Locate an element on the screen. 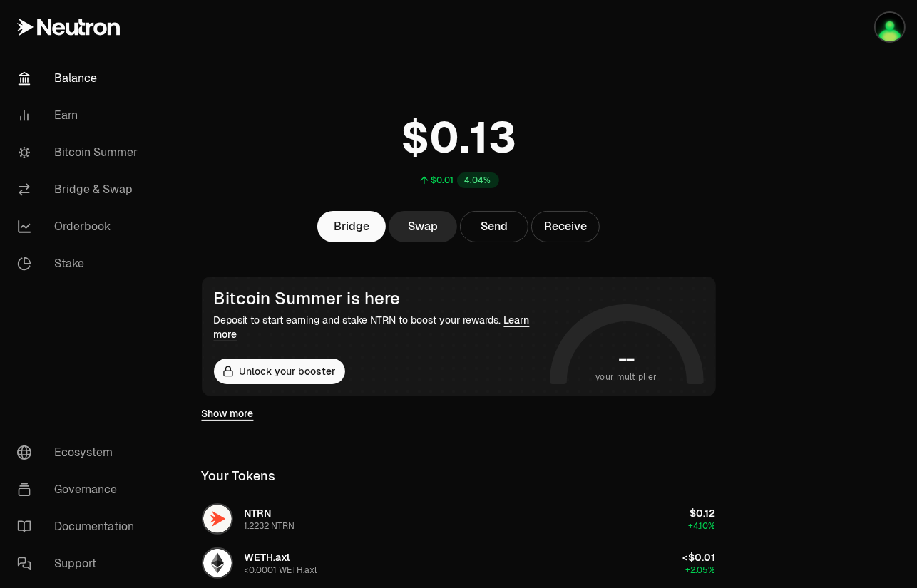  div: Your Tokens is located at coordinates (239, 476).